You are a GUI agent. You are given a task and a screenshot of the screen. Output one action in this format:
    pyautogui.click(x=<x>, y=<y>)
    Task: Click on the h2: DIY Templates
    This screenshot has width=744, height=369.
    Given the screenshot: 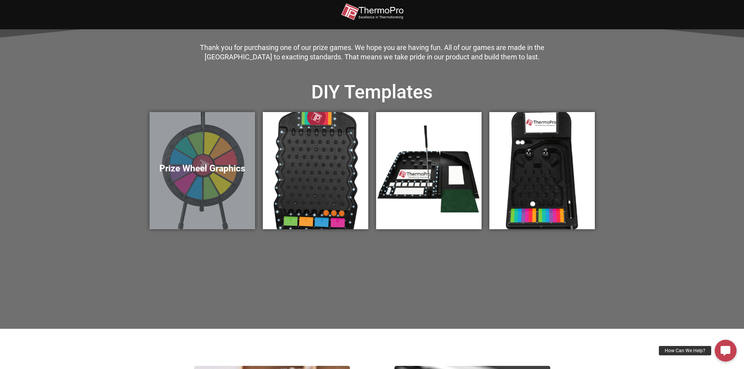 What is the action you would take?
    pyautogui.click(x=372, y=92)
    